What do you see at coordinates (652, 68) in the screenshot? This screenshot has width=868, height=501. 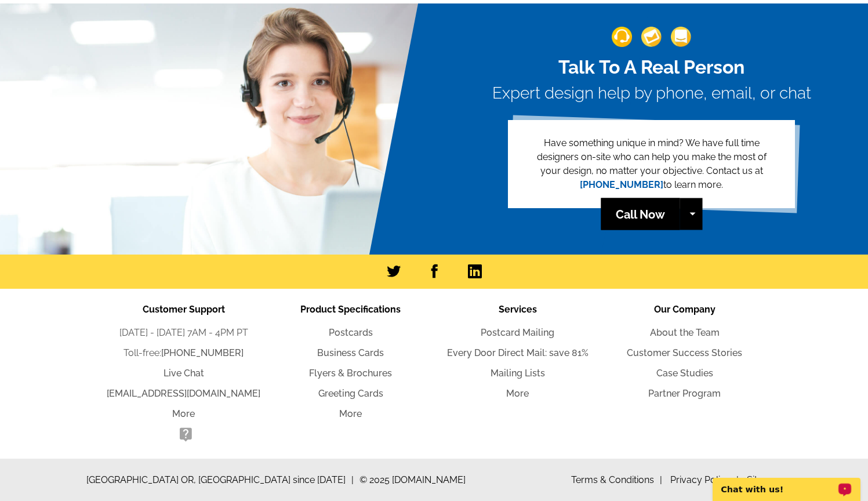 I see `h2: Talk To A Real Person` at bounding box center [652, 68].